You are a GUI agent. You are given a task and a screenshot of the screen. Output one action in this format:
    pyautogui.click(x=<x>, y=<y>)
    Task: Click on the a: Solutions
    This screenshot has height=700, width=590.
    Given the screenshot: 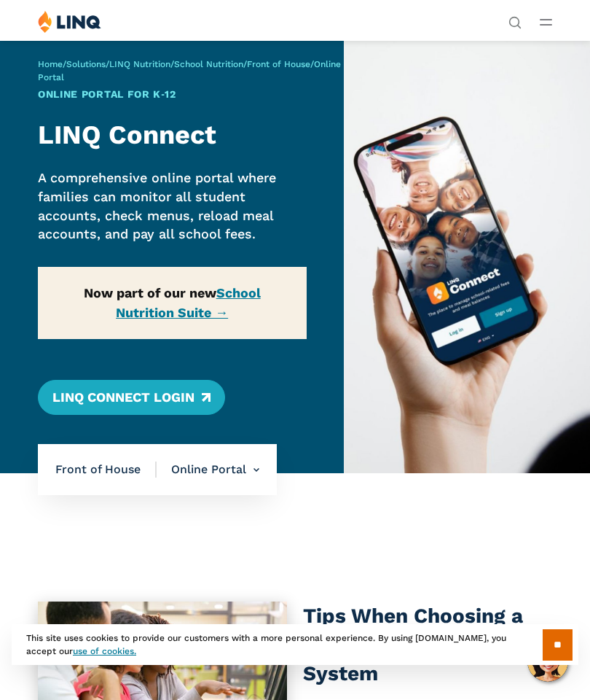 What is the action you would take?
    pyautogui.click(x=86, y=64)
    